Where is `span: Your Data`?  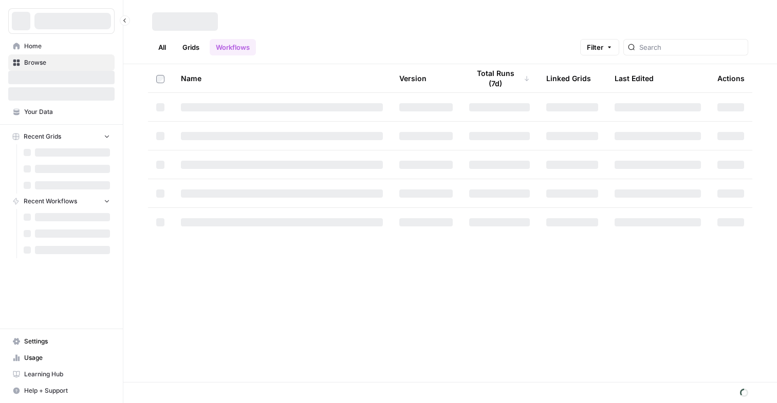
span: Your Data is located at coordinates (67, 112).